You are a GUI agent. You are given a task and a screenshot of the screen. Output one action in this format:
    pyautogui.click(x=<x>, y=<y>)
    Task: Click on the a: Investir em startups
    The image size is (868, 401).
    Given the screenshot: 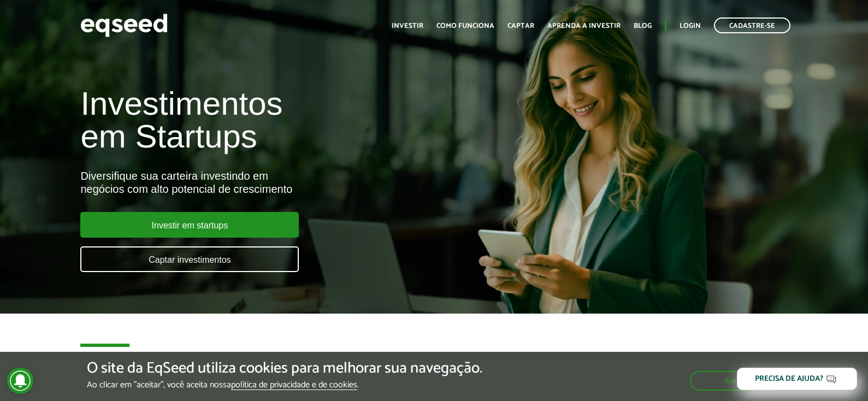 What is the action you would take?
    pyautogui.click(x=190, y=224)
    